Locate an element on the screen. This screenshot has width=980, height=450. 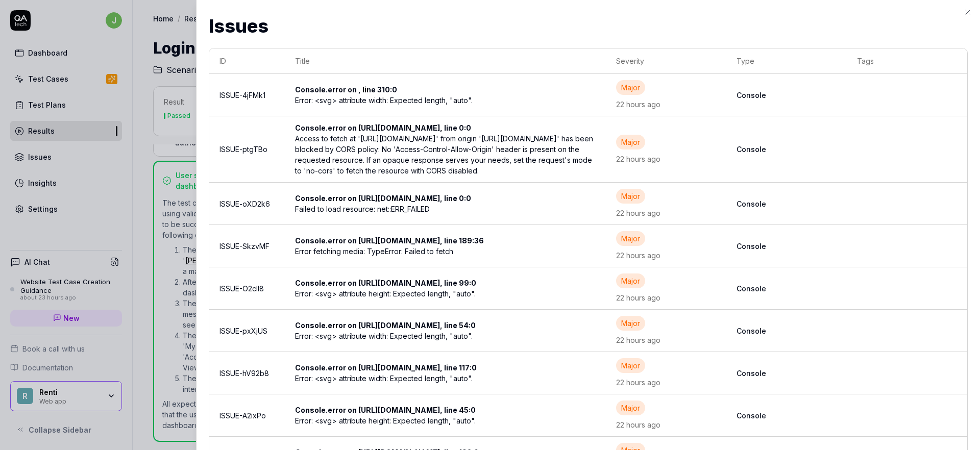
h2: Issues is located at coordinates (588, 26).